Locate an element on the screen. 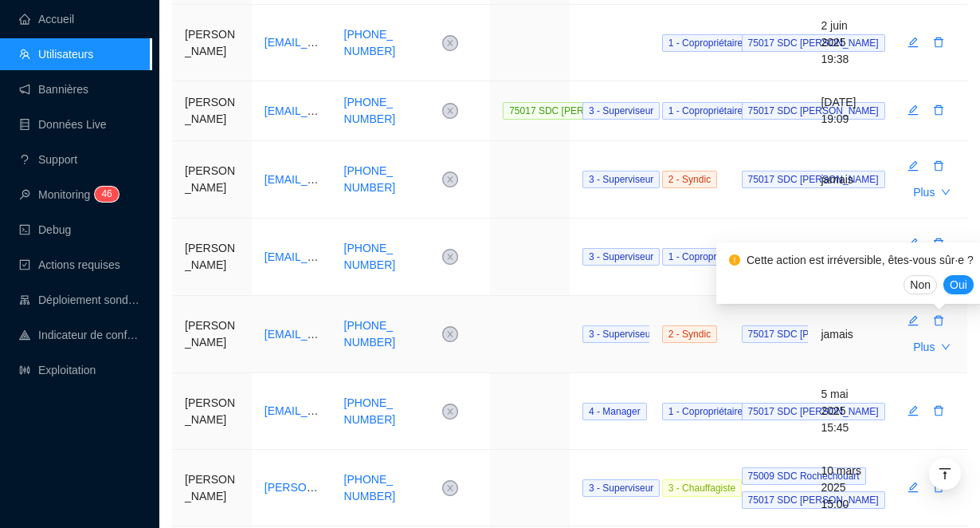  span: check-square is located at coordinates (24, 265).